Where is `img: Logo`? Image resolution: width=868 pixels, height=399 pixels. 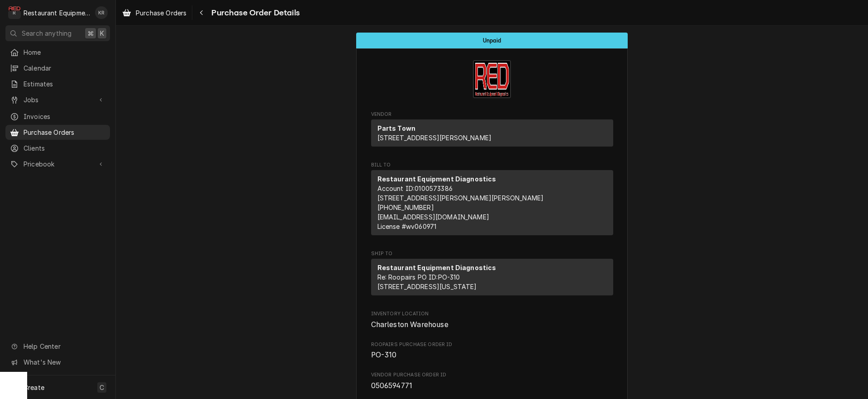 img: Logo is located at coordinates (492, 79).